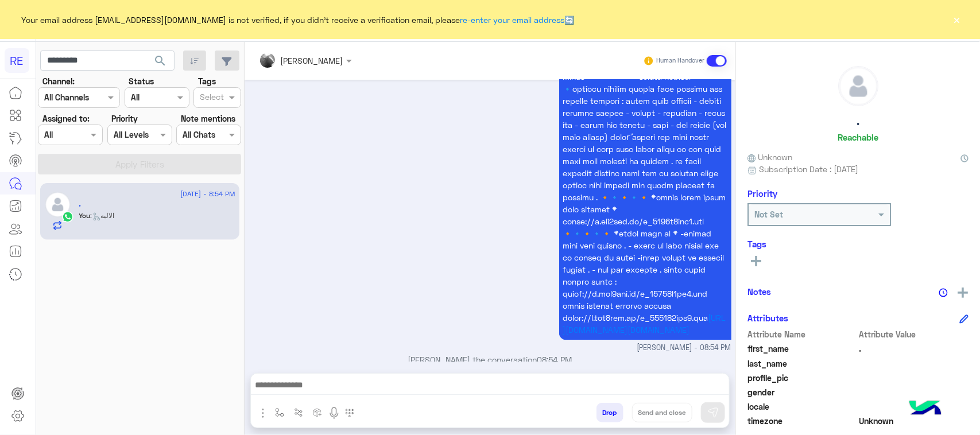 This screenshot has width=980, height=435. Describe the element at coordinates (263, 413) in the screenshot. I see `img: send attachment` at that location.